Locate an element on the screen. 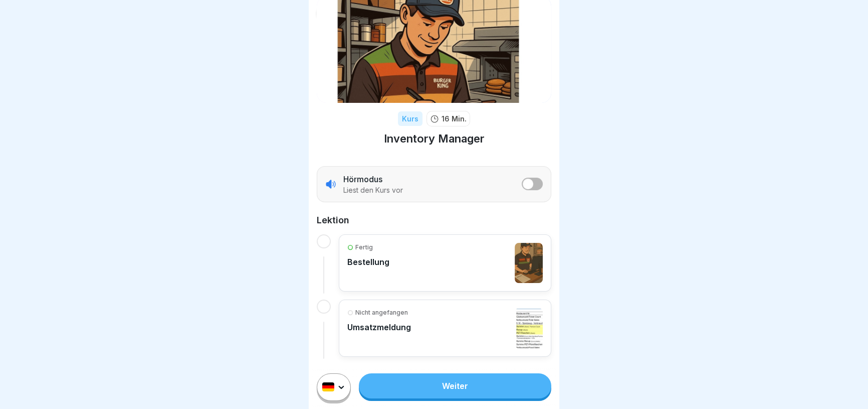 Image resolution: width=868 pixels, height=409 pixels. p: Fertig is located at coordinates (364, 247).